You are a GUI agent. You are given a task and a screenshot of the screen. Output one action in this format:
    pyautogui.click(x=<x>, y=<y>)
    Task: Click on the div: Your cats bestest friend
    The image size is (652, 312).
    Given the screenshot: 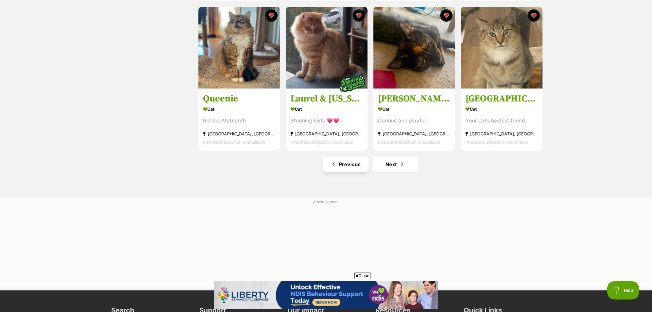 What is the action you would take?
    pyautogui.click(x=501, y=120)
    